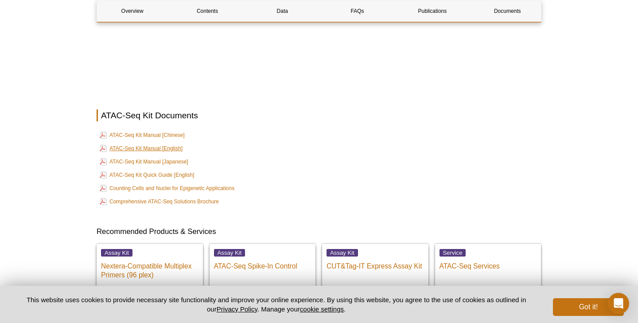 The width and height of the screenshot is (638, 323). Describe the element at coordinates (282, 11) in the screenshot. I see `a: Data` at that location.